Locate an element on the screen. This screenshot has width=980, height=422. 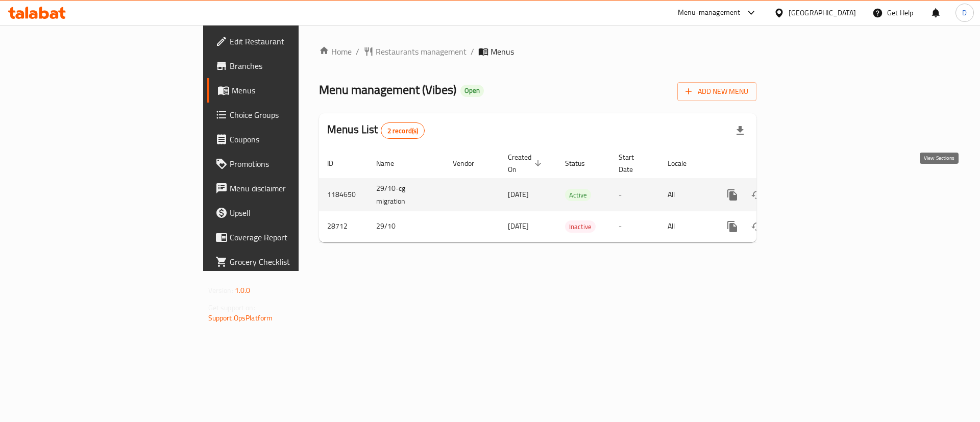
a: Edit Restaurant is located at coordinates (287, 41).